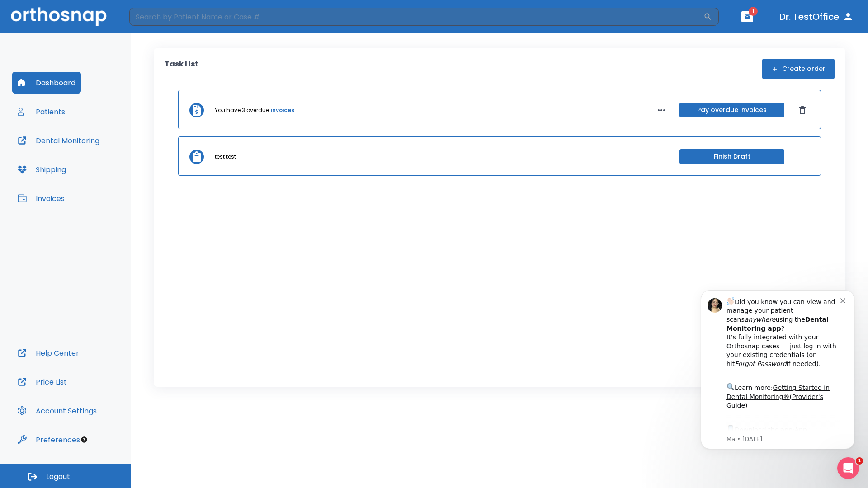 The height and width of the screenshot is (488, 868). What do you see at coordinates (42, 170) in the screenshot?
I see `button: Shipping` at bounding box center [42, 170].